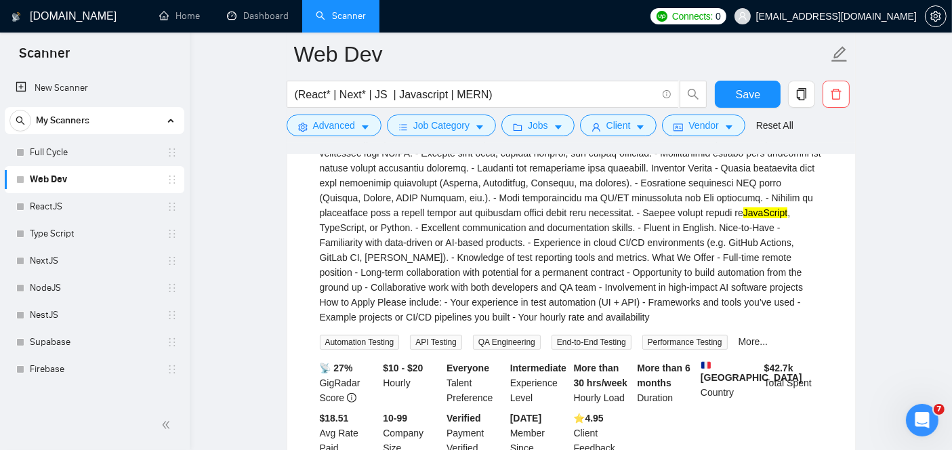 The height and width of the screenshot is (450, 952). What do you see at coordinates (618, 125) in the screenshot?
I see `span: Client` at bounding box center [618, 125].